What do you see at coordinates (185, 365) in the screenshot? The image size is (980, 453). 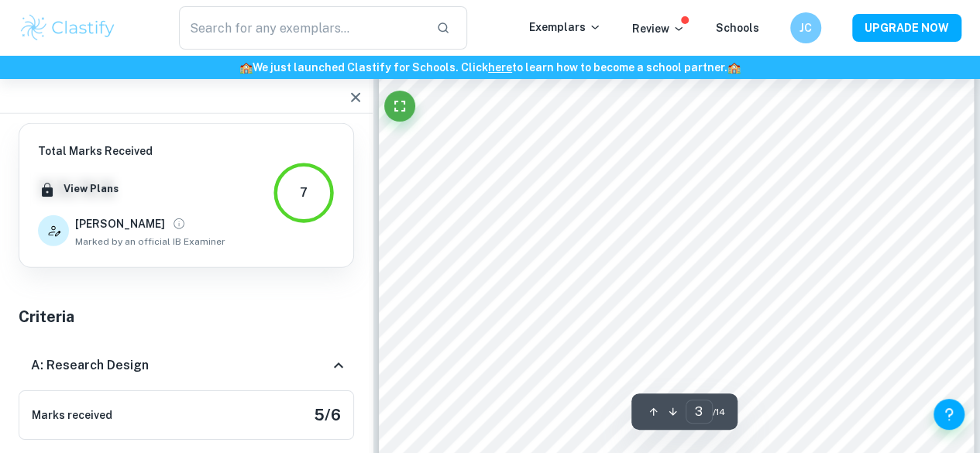 I see `div: A: Research Design` at bounding box center [185, 365].